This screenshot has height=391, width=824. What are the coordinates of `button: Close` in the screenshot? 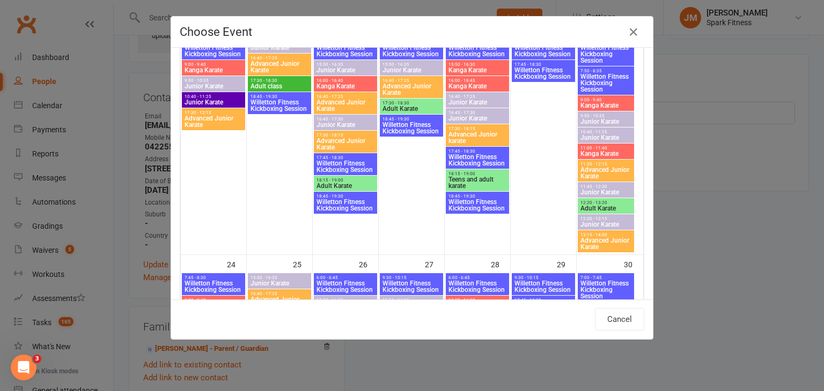 It's located at (633, 32).